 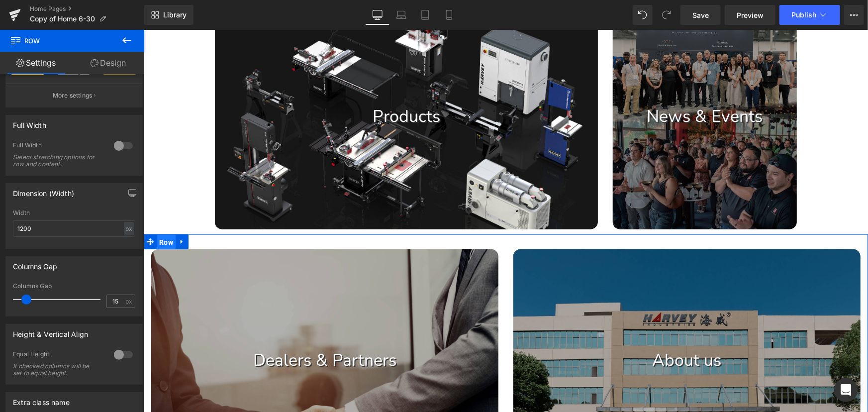 I want to click on input: auto, so click(x=74, y=229).